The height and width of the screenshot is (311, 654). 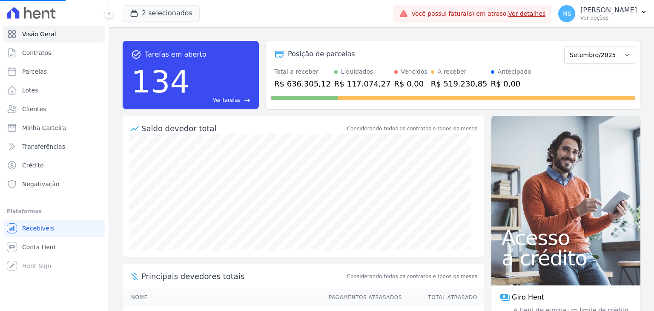 What do you see at coordinates (609, 18) in the screenshot?
I see `p: Ver opções` at bounding box center [609, 18].